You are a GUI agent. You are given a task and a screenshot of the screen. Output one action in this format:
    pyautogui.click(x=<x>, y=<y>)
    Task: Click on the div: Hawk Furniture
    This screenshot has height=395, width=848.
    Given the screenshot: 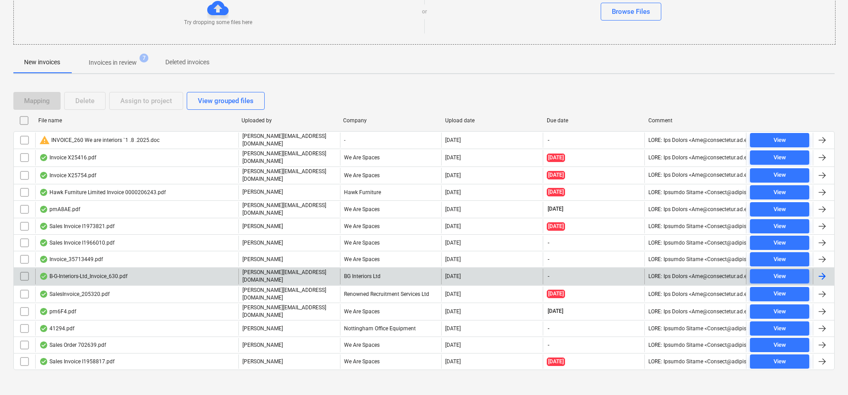 What is the action you would take?
    pyautogui.click(x=391, y=192)
    